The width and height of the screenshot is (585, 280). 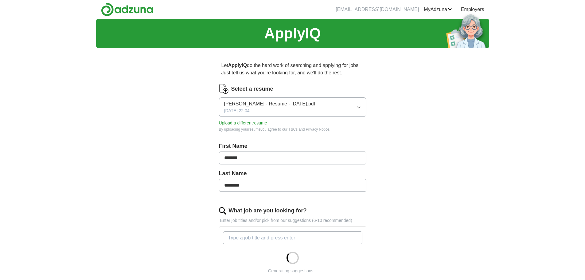 I want to click on div: By uploading your resume you agree to our and ., so click(x=293, y=129).